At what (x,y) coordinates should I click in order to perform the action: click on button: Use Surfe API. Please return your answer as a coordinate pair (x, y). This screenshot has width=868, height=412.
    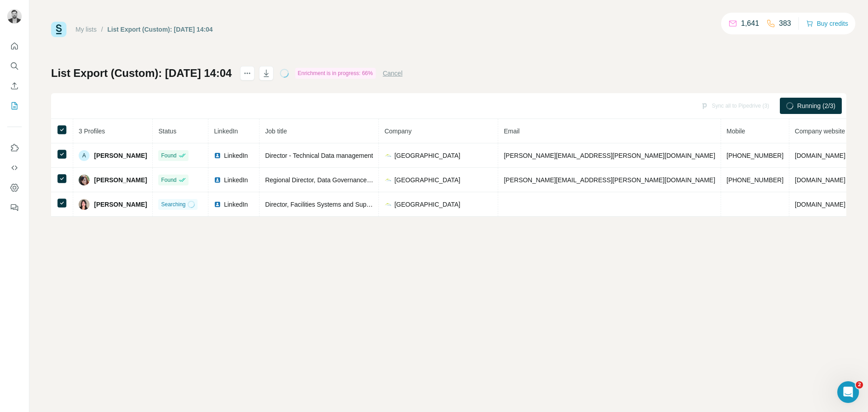
    Looking at the image, I should click on (15, 168).